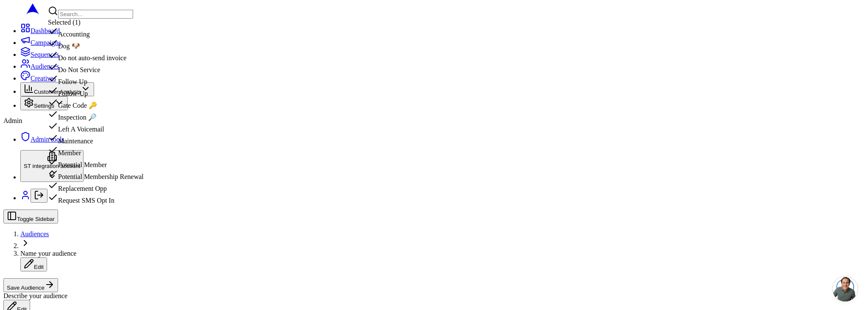 Image resolution: width=868 pixels, height=310 pixels. I want to click on div: Gate Code 🔑, so click(96, 103).